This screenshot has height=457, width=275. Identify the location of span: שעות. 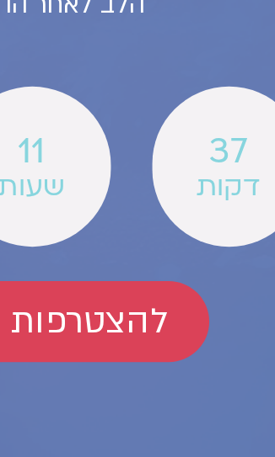
(135, 303).